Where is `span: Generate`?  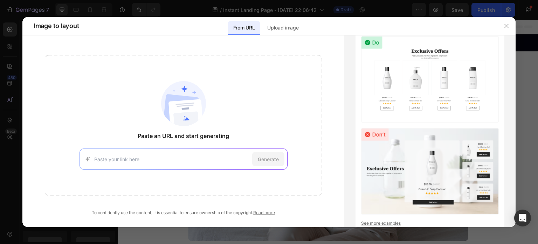
span: Generate is located at coordinates (268, 159).